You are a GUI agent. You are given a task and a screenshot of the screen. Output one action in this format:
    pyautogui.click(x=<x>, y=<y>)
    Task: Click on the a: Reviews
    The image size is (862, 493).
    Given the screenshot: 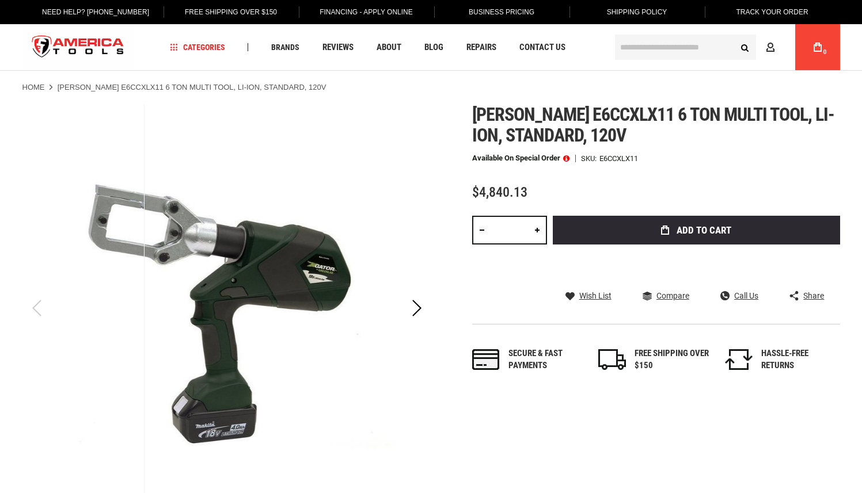 What is the action you would take?
    pyautogui.click(x=338, y=47)
    